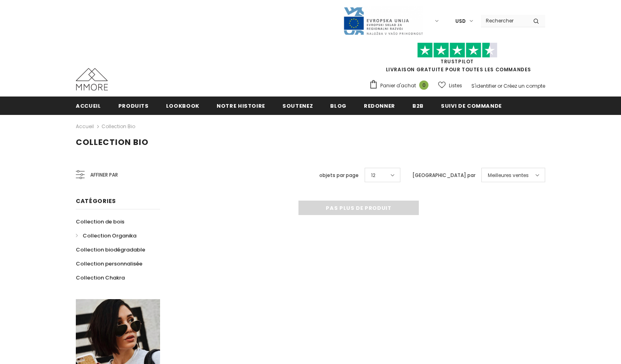  Describe the element at coordinates (183, 106) in the screenshot. I see `span: Lookbook` at that location.